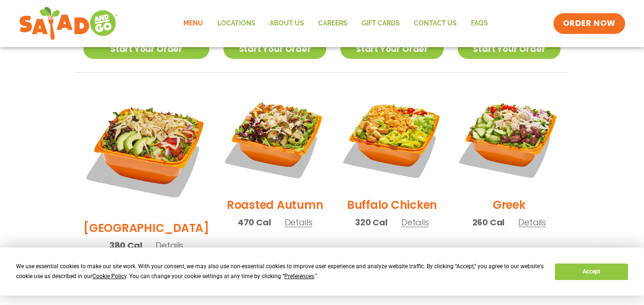 The height and width of the screenshot is (305, 644). What do you see at coordinates (109, 276) in the screenshot?
I see `span: Cookie Policy` at bounding box center [109, 276].